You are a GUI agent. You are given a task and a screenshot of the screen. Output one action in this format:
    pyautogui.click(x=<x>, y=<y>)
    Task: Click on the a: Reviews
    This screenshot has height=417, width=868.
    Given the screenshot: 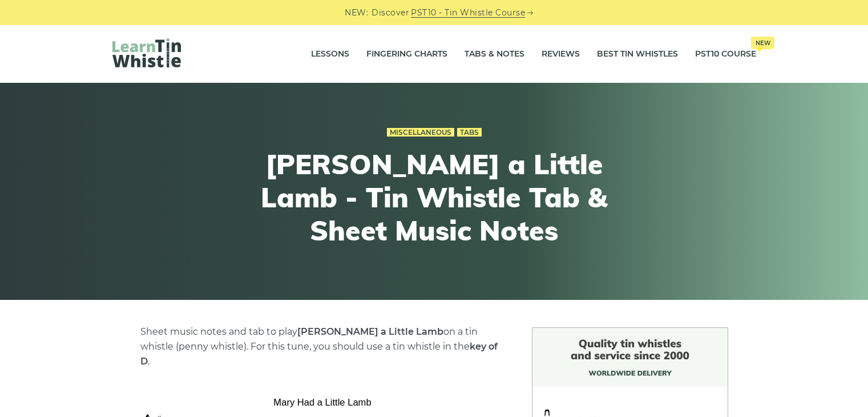 What is the action you would take?
    pyautogui.click(x=561, y=54)
    